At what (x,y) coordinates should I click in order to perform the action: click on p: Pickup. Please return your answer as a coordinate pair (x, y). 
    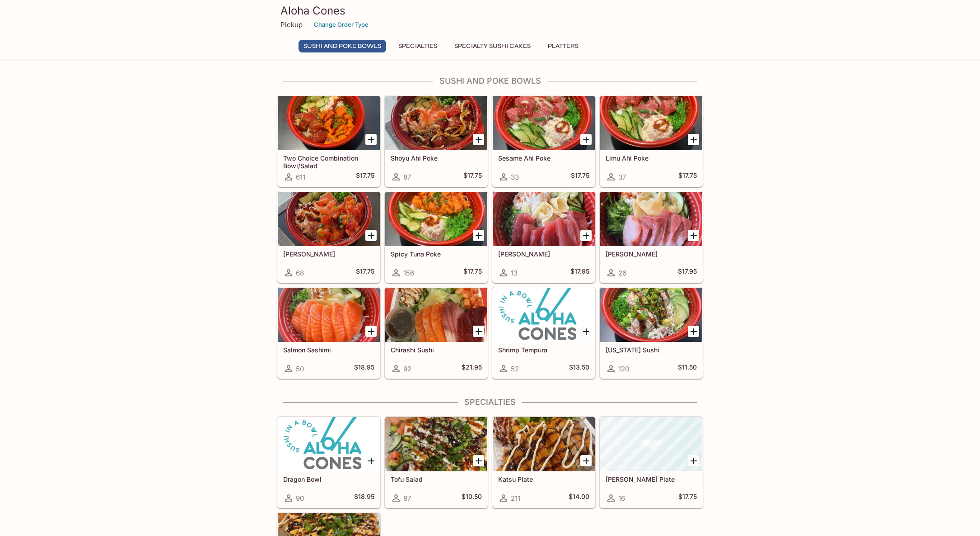
    Looking at the image, I should click on (291, 24).